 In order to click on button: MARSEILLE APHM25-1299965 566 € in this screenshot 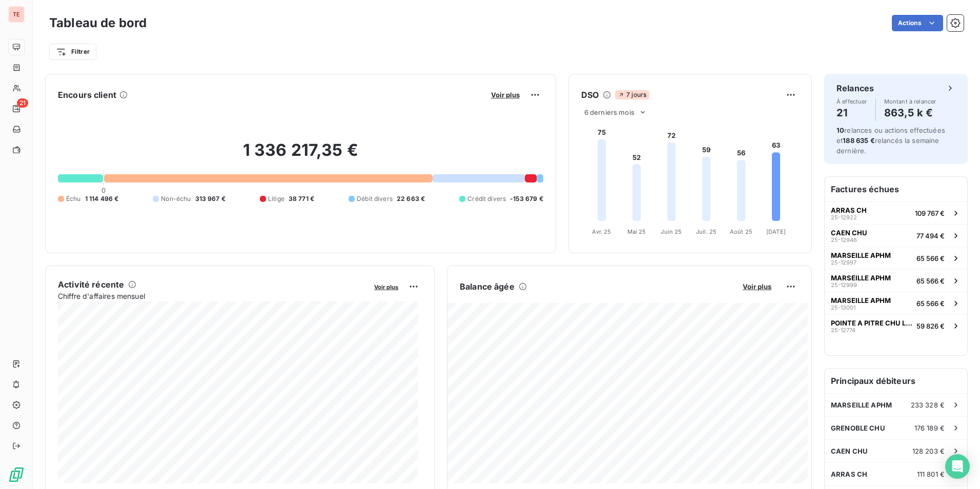, I will do `click(896, 281)`.